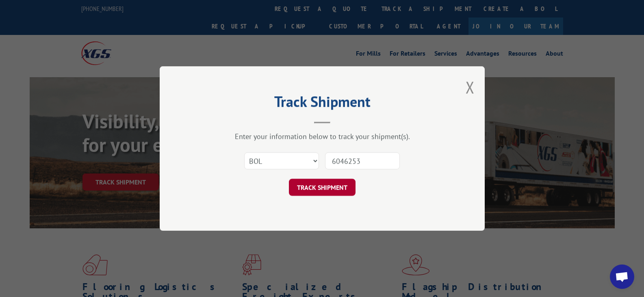 The image size is (644, 297). What do you see at coordinates (322, 136) in the screenshot?
I see `div: Enter your information below to track your shipment(s).` at bounding box center [322, 136].